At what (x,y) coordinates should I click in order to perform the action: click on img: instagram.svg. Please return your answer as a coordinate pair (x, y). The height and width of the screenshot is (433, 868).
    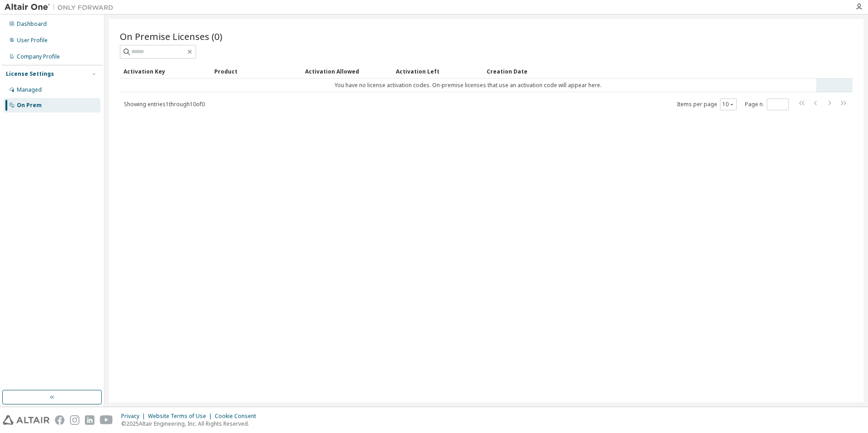
    Looking at the image, I should click on (74, 420).